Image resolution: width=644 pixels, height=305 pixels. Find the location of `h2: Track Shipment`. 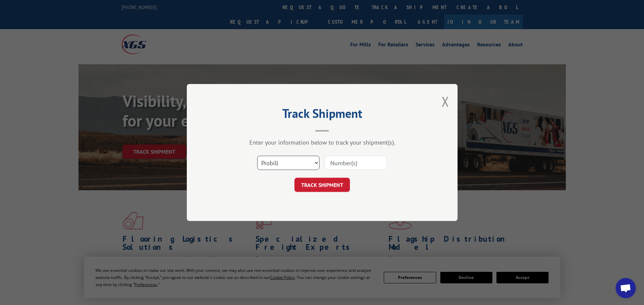

h2: Track Shipment is located at coordinates (322, 115).